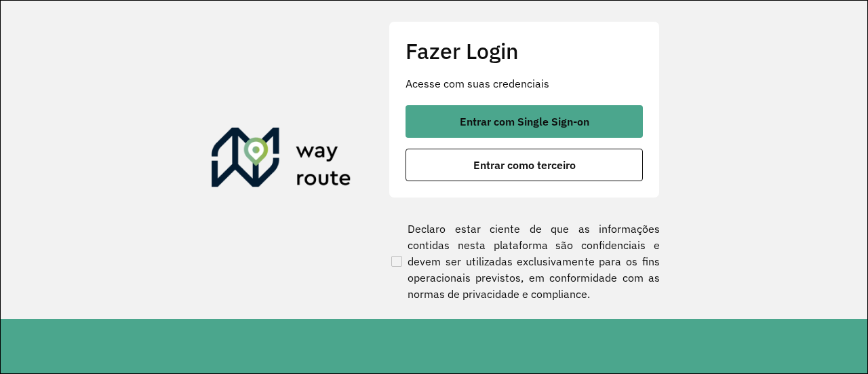 This screenshot has width=868, height=374. What do you see at coordinates (524, 164) in the screenshot?
I see `span: Entrar como terceiro` at bounding box center [524, 164].